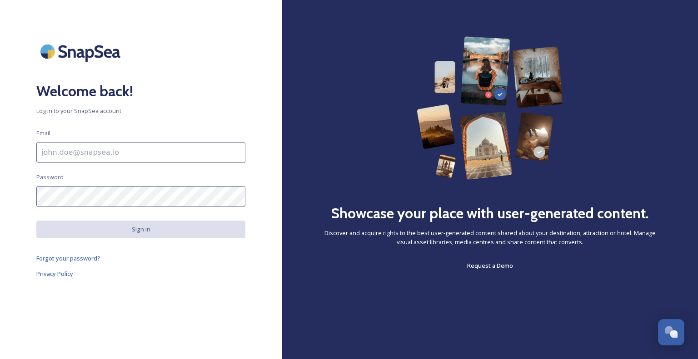  Describe the element at coordinates (490, 266) in the screenshot. I see `span: Request a Demo` at that location.